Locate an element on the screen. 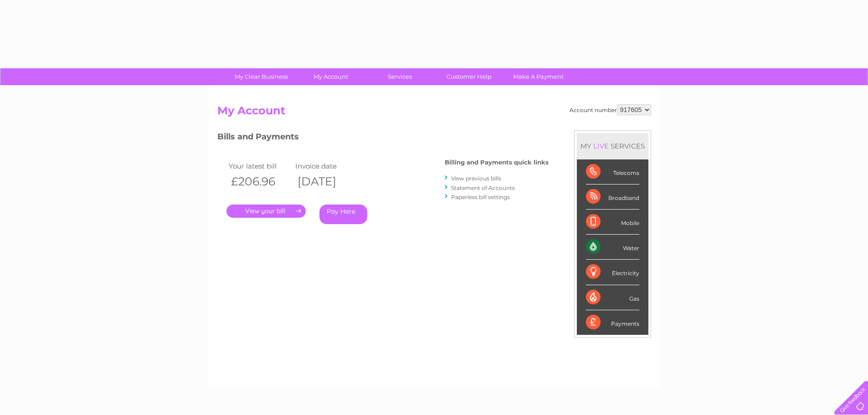 This screenshot has width=868, height=415. div: Broadband is located at coordinates (612, 196).